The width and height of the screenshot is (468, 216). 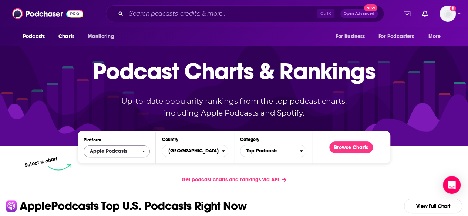 What do you see at coordinates (447, 14) in the screenshot?
I see `span: Logged in as joey.bonafede` at bounding box center [447, 14].